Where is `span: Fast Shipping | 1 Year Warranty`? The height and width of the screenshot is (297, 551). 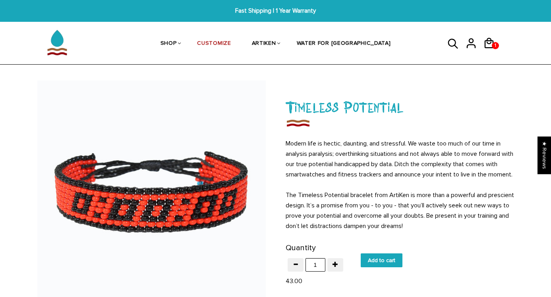
span: Fast Shipping | 1 Year Warranty is located at coordinates (275, 11).